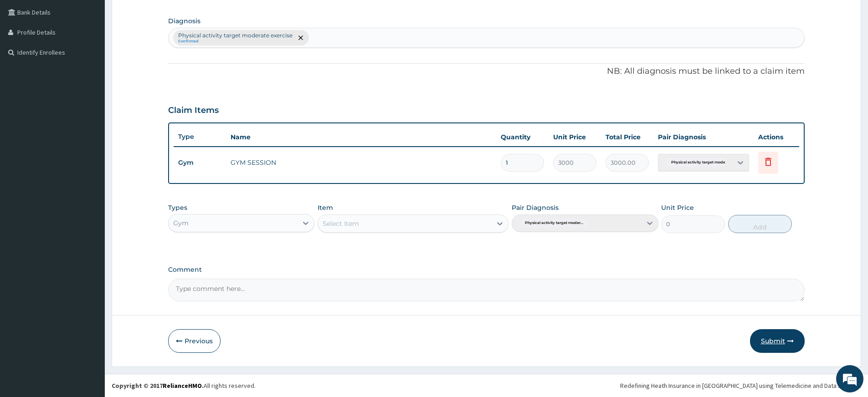 This screenshot has width=868, height=397. I want to click on label: Pair Diagnosis, so click(535, 208).